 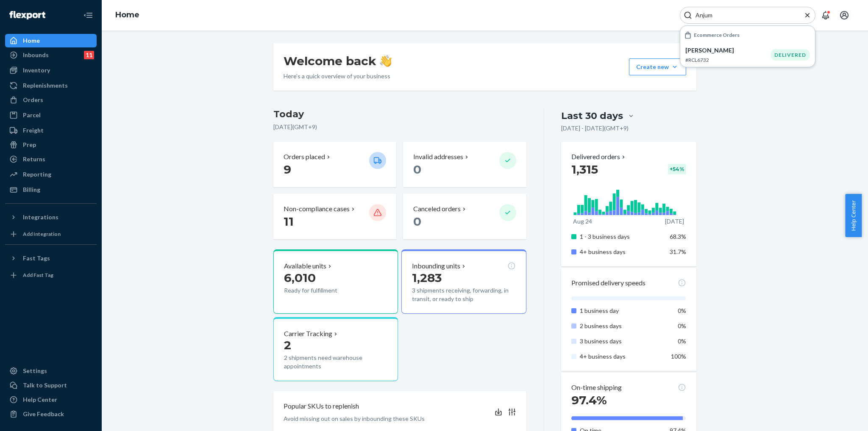 I want to click on a: Orders, so click(x=51, y=100).